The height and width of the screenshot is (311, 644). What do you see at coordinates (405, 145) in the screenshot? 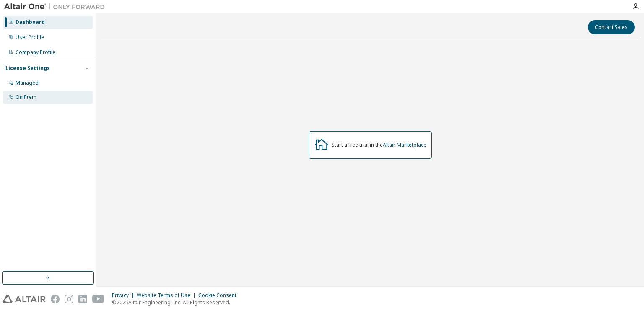
I see `a: Altair Marketplace` at bounding box center [405, 145].